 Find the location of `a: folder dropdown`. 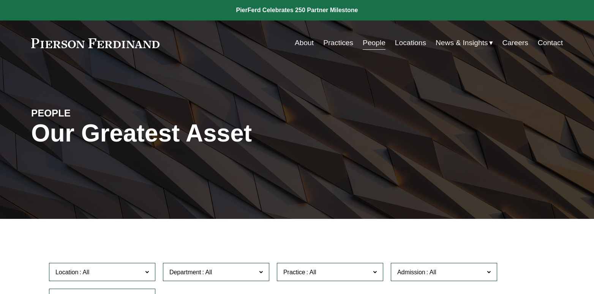

a: folder dropdown is located at coordinates (464, 43).